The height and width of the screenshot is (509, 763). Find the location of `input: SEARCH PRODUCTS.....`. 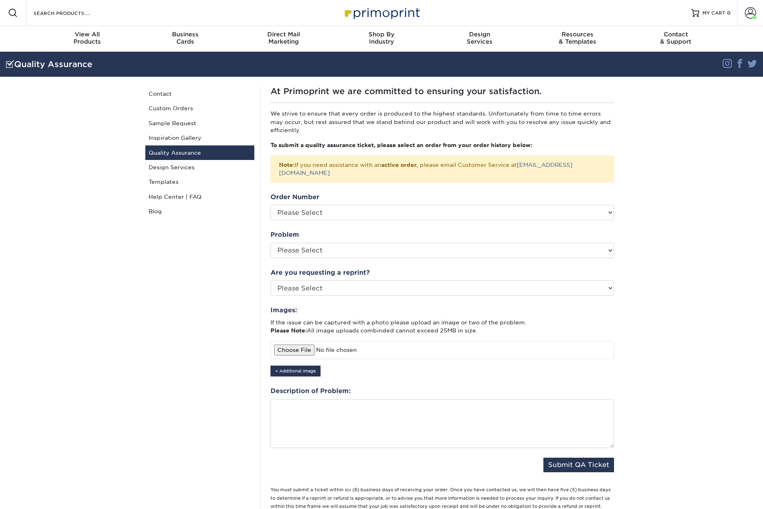

input: SEARCH PRODUCTS..... is located at coordinates (72, 13).